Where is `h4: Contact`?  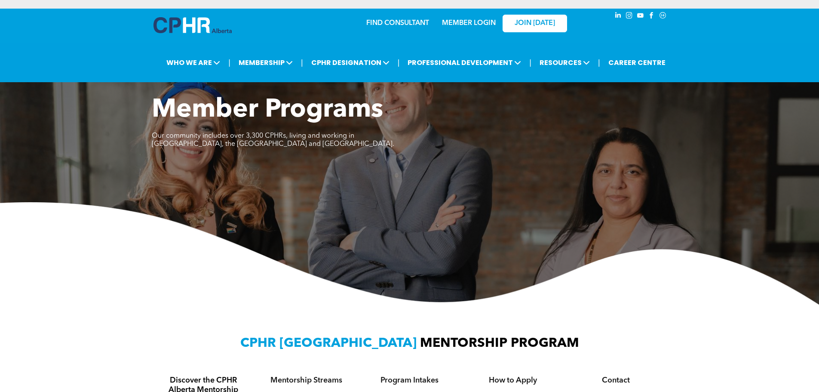 h4: Contact is located at coordinates (616, 380).